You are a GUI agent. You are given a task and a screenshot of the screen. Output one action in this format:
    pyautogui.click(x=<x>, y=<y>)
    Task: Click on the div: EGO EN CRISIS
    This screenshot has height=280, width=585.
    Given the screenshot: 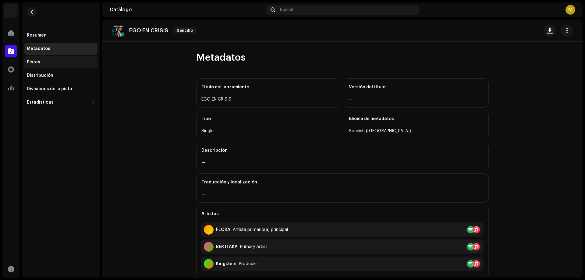 What is the action you would take?
    pyautogui.click(x=269, y=99)
    